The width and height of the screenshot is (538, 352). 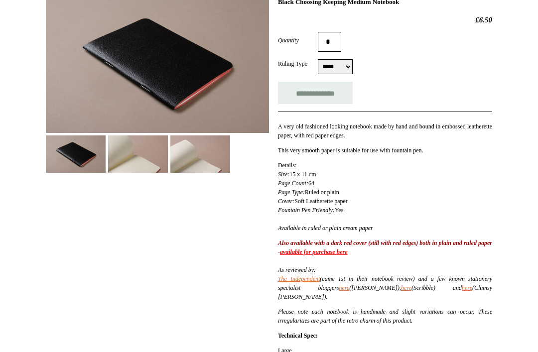 What do you see at coordinates (322, 192) in the screenshot?
I see `span: Ruled or plain` at bounding box center [322, 192].